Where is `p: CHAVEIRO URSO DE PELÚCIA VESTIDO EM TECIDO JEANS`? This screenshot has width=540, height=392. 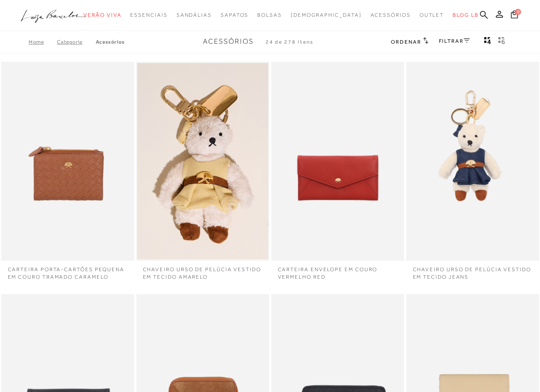 p: CHAVEIRO URSO DE PELÚCIA VESTIDO EM TECIDO JEANS is located at coordinates (473, 270).